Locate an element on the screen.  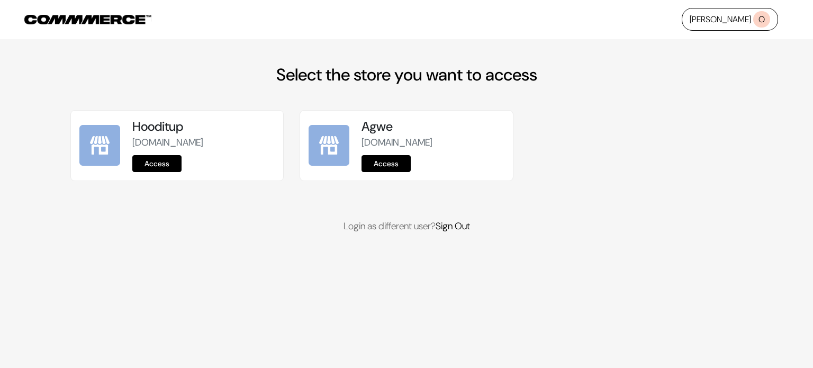
img: Hooditup is located at coordinates (100, 145).